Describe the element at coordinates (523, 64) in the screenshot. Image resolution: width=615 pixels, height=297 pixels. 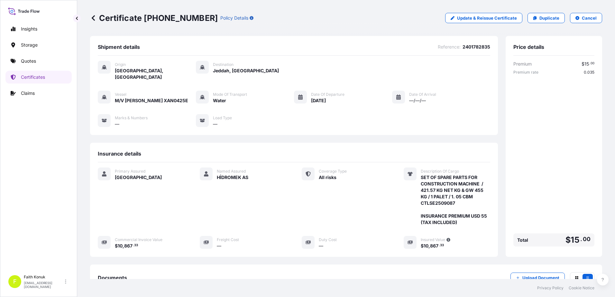
I see `span: Premium` at that location.